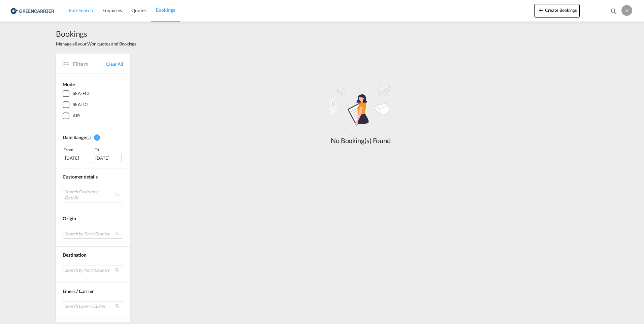 The image size is (644, 324). Describe the element at coordinates (93, 94) in the screenshot. I see `md-checkbox: SEA-FCL` at that location.